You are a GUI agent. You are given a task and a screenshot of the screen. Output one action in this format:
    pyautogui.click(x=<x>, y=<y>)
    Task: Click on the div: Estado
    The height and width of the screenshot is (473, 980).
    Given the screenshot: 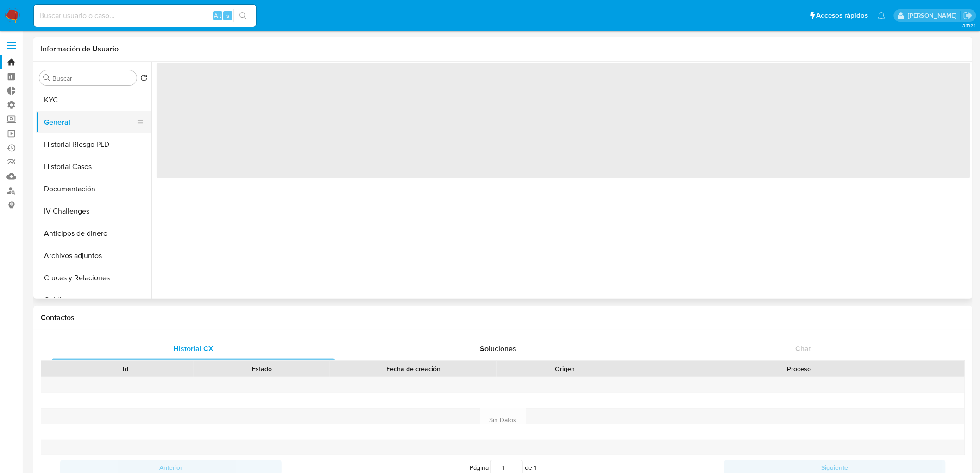 What is the action you would take?
    pyautogui.click(x=261, y=368)
    